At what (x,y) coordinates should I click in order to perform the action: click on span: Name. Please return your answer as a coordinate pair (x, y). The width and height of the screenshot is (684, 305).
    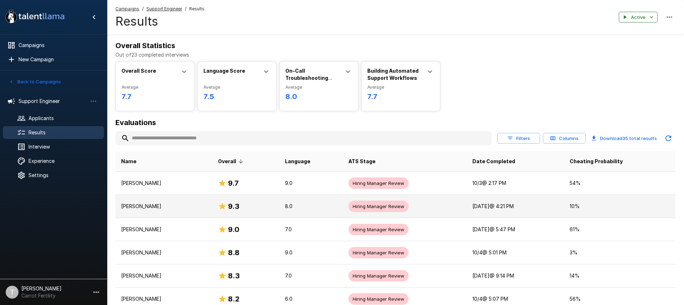
    Looking at the image, I should click on (129, 161).